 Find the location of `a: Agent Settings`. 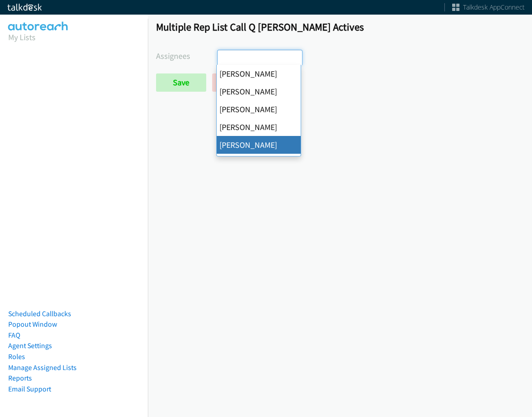

a: Agent Settings is located at coordinates (30, 345).